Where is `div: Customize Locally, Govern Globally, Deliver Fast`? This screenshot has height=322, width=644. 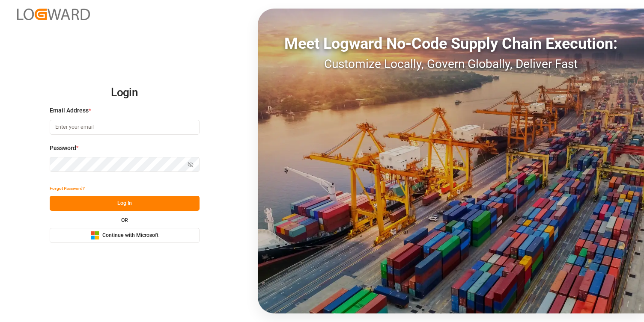 div: Customize Locally, Govern Globally, Deliver Fast is located at coordinates (451, 64).